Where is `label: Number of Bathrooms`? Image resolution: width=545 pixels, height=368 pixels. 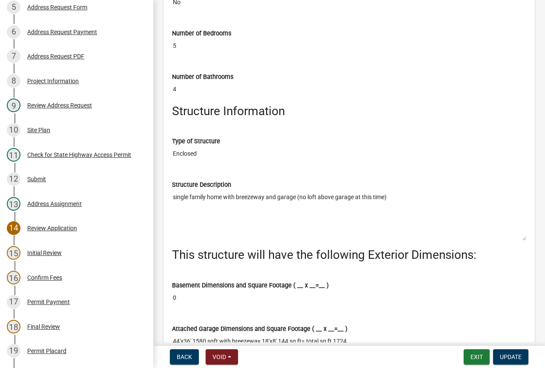
label: Number of Bathrooms is located at coordinates (203, 77).